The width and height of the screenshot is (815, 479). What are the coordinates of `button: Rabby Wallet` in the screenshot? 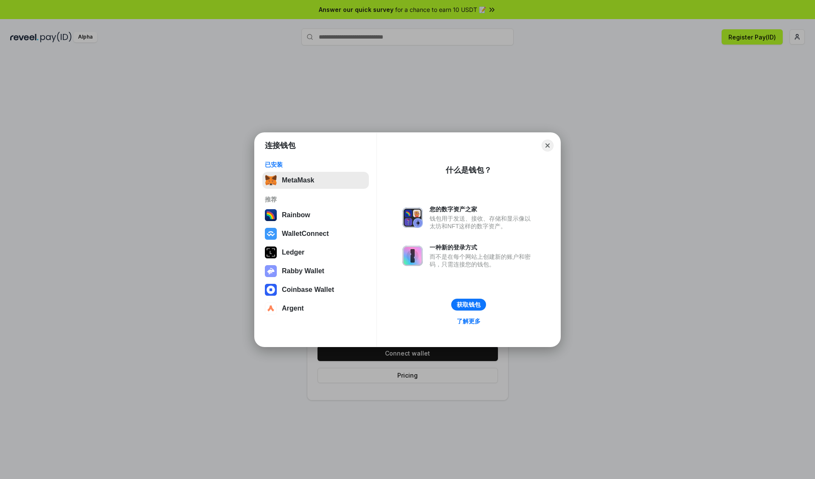 It's located at (315, 271).